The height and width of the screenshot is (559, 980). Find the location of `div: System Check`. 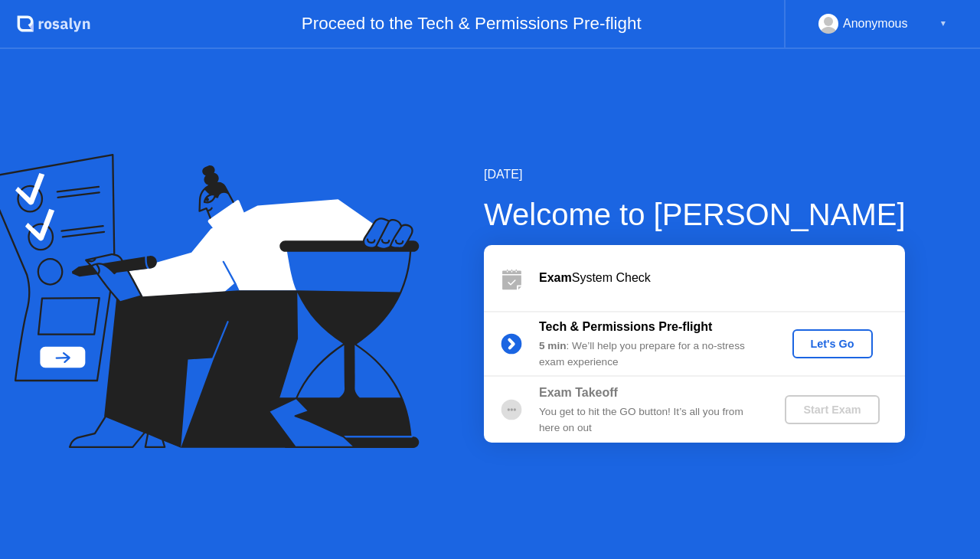

div: System Check is located at coordinates (722, 278).